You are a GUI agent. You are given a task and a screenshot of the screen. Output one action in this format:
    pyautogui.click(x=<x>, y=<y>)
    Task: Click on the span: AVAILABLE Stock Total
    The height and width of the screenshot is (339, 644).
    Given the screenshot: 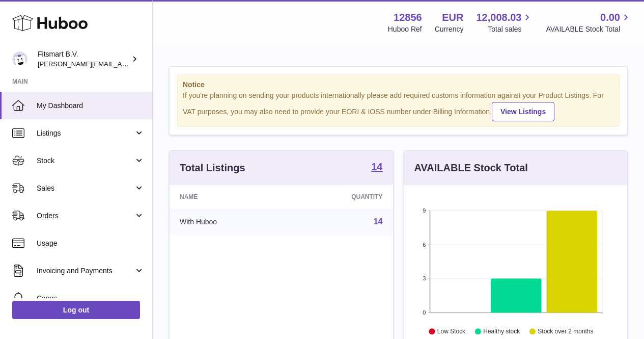 What is the action you would take?
    pyautogui.click(x=589, y=29)
    